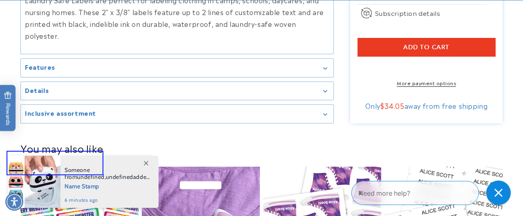 This screenshot has height=216, width=523. What do you see at coordinates (8, 109) in the screenshot?
I see `span: Rewards` at bounding box center [8, 109].